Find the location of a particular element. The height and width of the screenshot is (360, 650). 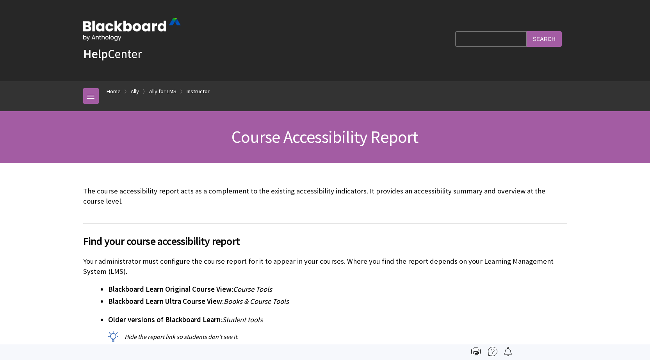

img: Print is located at coordinates (476, 352).